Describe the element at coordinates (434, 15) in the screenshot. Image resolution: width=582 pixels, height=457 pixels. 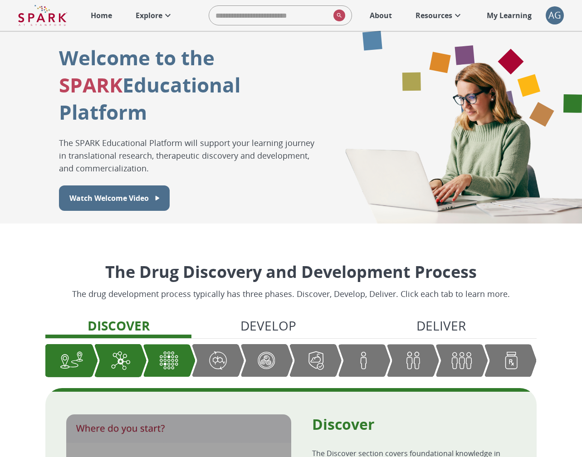
I see `p: Resources` at that location.